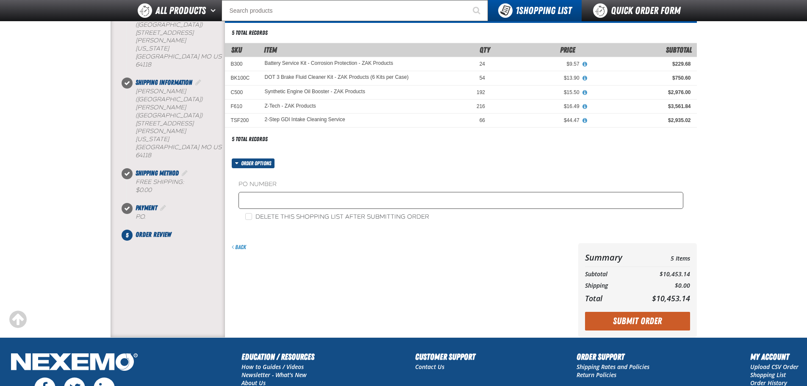  What do you see at coordinates (637, 321) in the screenshot?
I see `button: Submit Order` at bounding box center [637, 321].